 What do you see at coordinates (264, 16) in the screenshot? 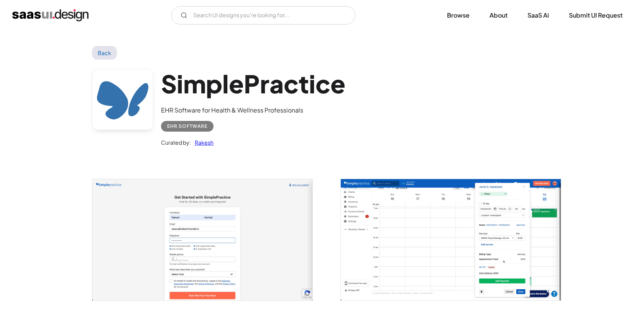
I see `form: Email Form` at bounding box center [264, 16].